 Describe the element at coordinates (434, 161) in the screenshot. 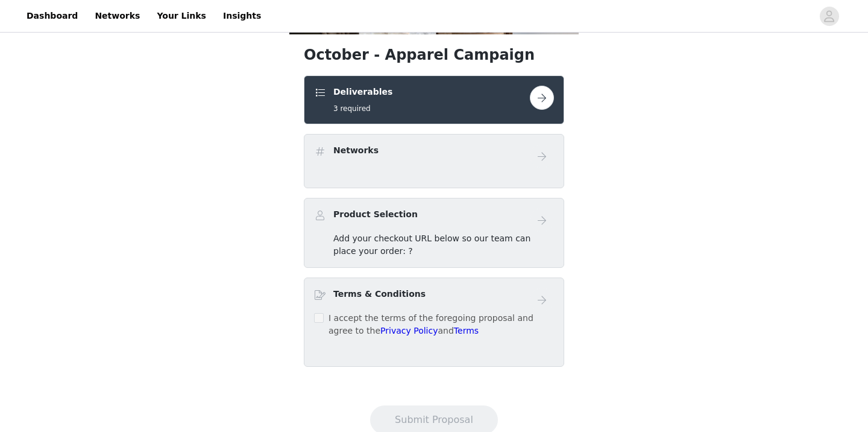

I see `div: Networks` at that location.